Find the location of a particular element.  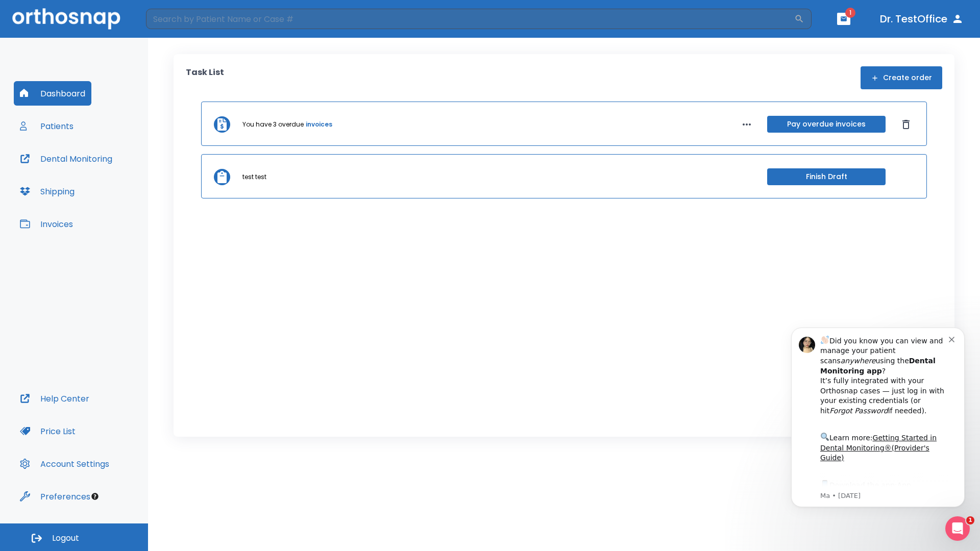

button: Patients is located at coordinates (47, 126).